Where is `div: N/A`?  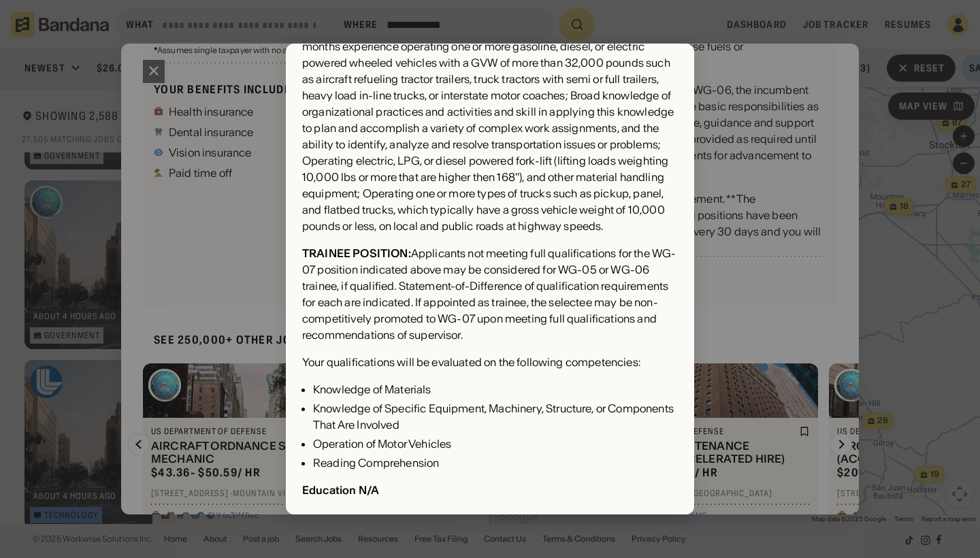
div: N/A is located at coordinates (369, 489).